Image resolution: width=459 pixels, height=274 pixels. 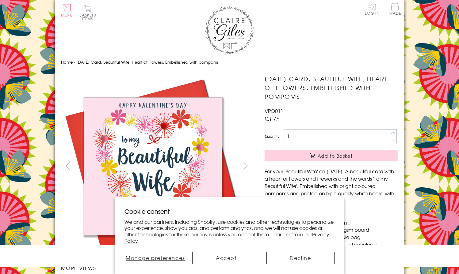 What do you see at coordinates (230, 62) in the screenshot?
I see `nav: breadcrumbs` at bounding box center [230, 62].